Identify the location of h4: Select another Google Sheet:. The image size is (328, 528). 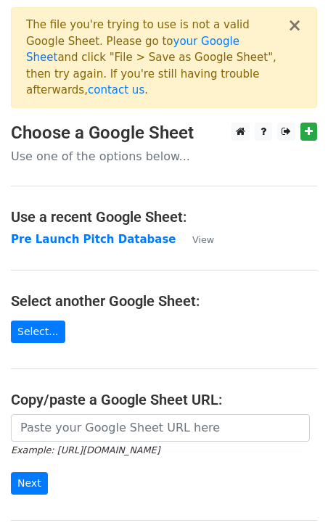
(164, 301).